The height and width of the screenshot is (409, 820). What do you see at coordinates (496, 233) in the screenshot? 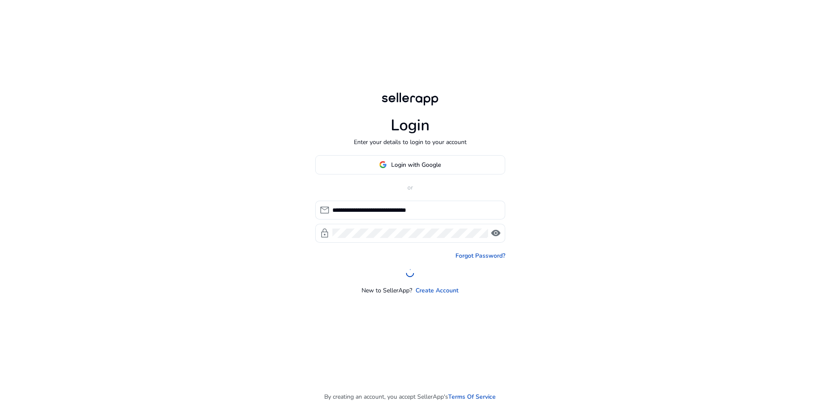
I see `span: visibility` at bounding box center [496, 233].